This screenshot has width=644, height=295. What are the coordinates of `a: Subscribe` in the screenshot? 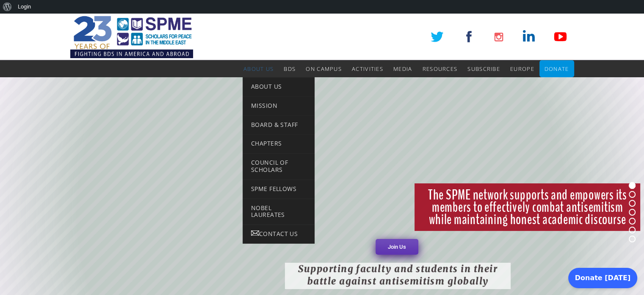 It's located at (484, 69).